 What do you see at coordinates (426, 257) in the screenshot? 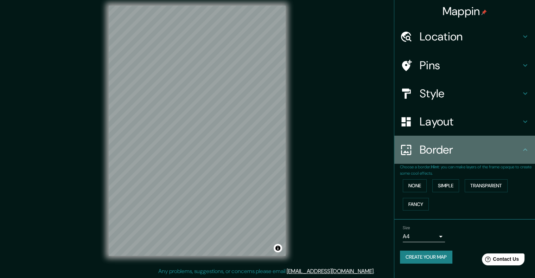
I see `button: Create your map` at bounding box center [426, 257].